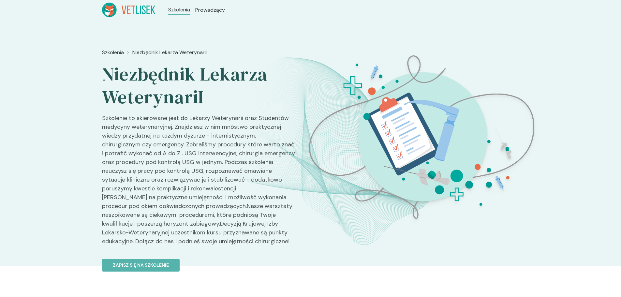  What do you see at coordinates (422, 137) in the screenshot?
I see `img: aHe4U0MqNJQqH-My_ProcMH_BT.svg` at bounding box center [422, 137].